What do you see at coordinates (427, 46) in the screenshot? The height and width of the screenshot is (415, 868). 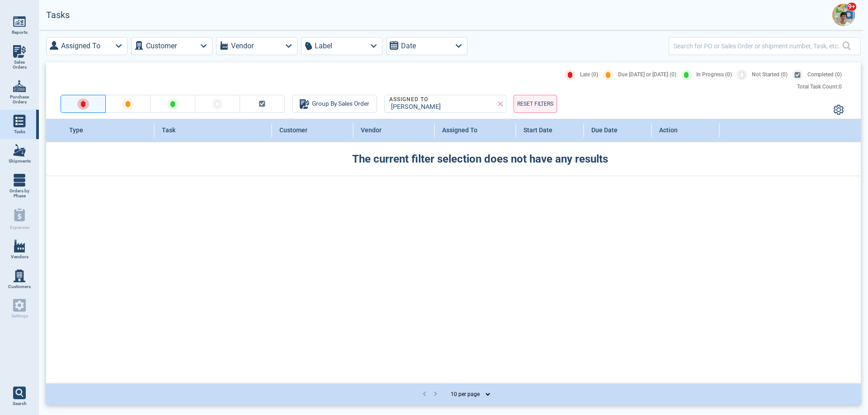 I see `button: Date` at bounding box center [427, 46].